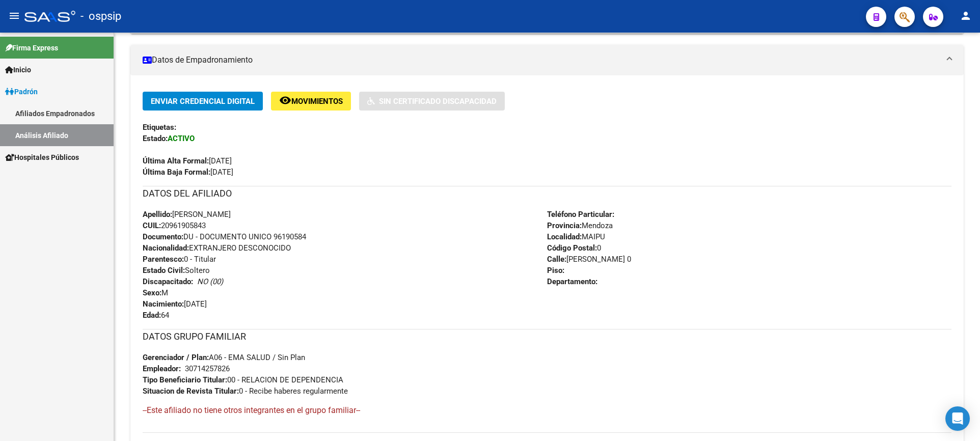  What do you see at coordinates (152, 315) in the screenshot?
I see `strong: Edad:` at bounding box center [152, 315].